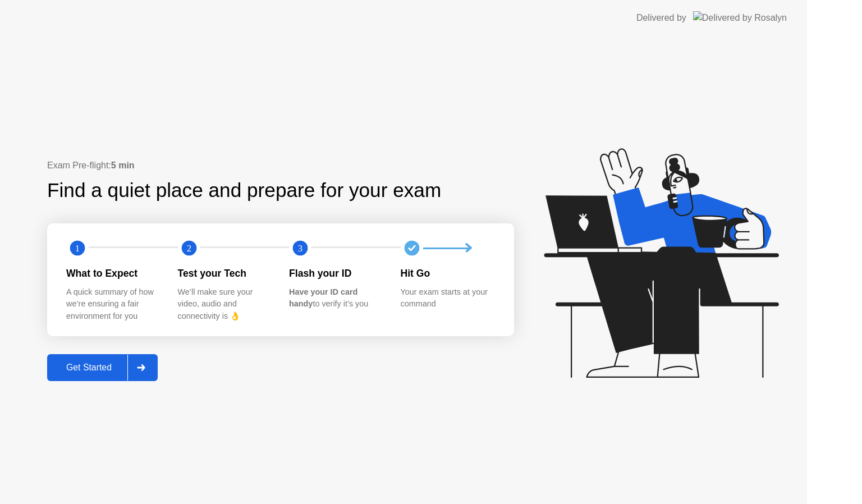  What do you see at coordinates (281, 166) in the screenshot?
I see `div: Exam Pre-flight:` at bounding box center [281, 166].